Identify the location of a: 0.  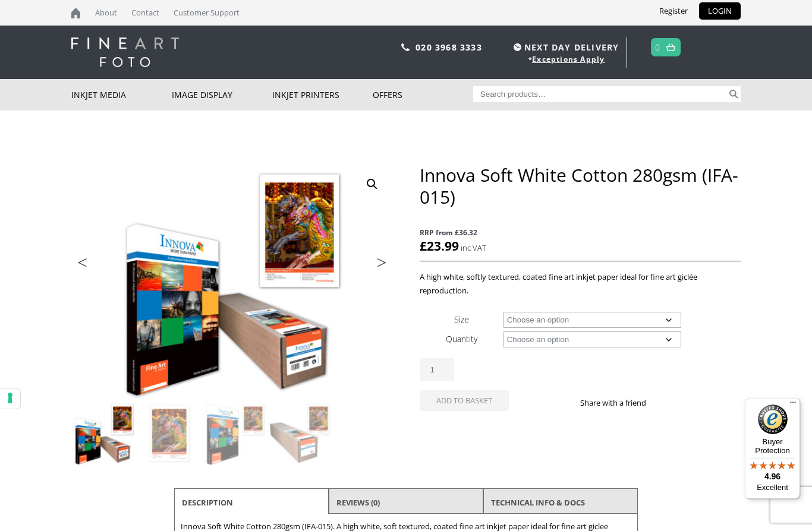
(657, 47).